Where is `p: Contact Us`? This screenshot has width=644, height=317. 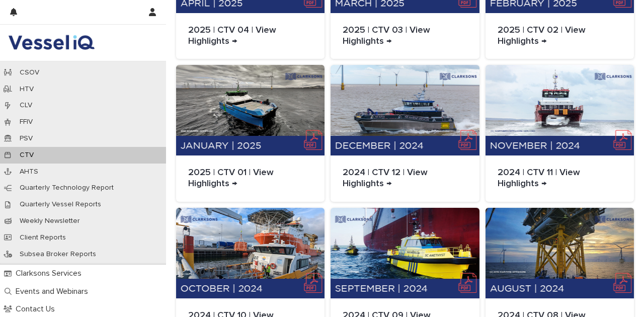
p: Contact Us is located at coordinates (37, 309).